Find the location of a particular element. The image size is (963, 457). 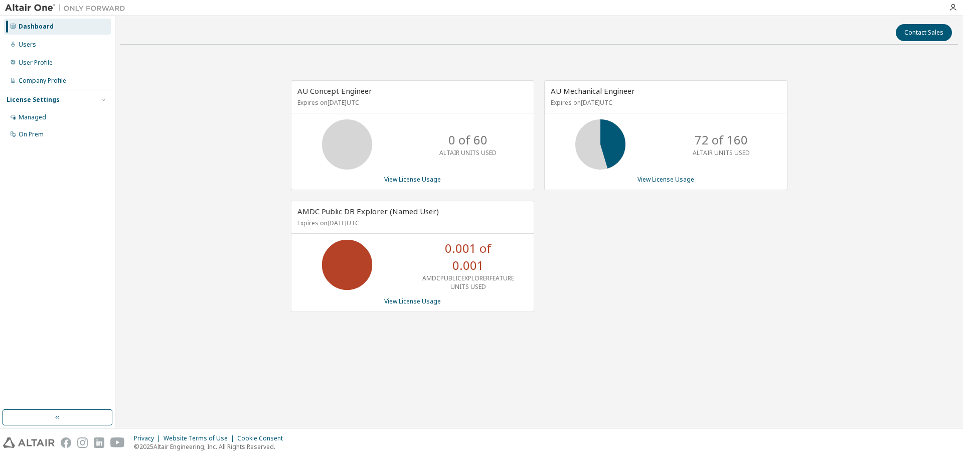

div: Dashboard is located at coordinates (36, 27).